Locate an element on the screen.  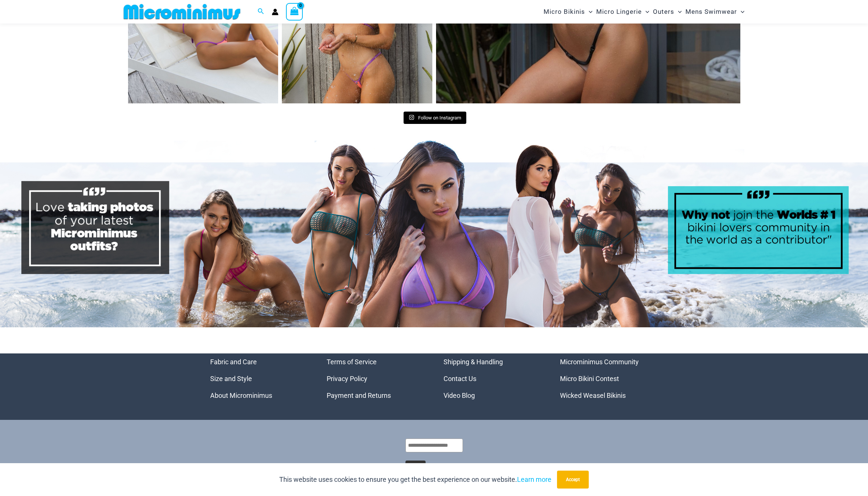
span: Mens Swimwear is located at coordinates (711, 11).